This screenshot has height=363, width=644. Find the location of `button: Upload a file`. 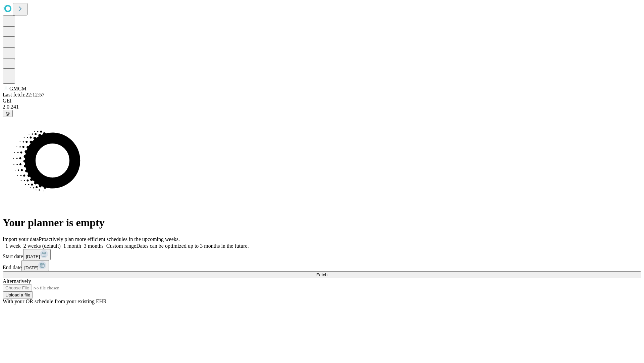

button: Upload a file is located at coordinates (17, 294).